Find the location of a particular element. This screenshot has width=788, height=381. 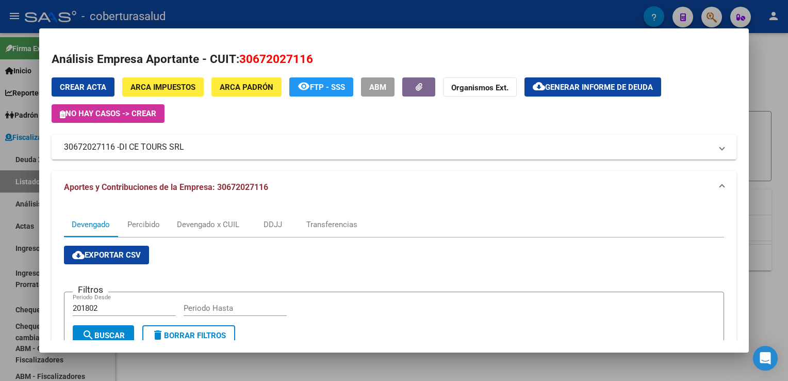

span: FTP - SSS is located at coordinates (328, 87).